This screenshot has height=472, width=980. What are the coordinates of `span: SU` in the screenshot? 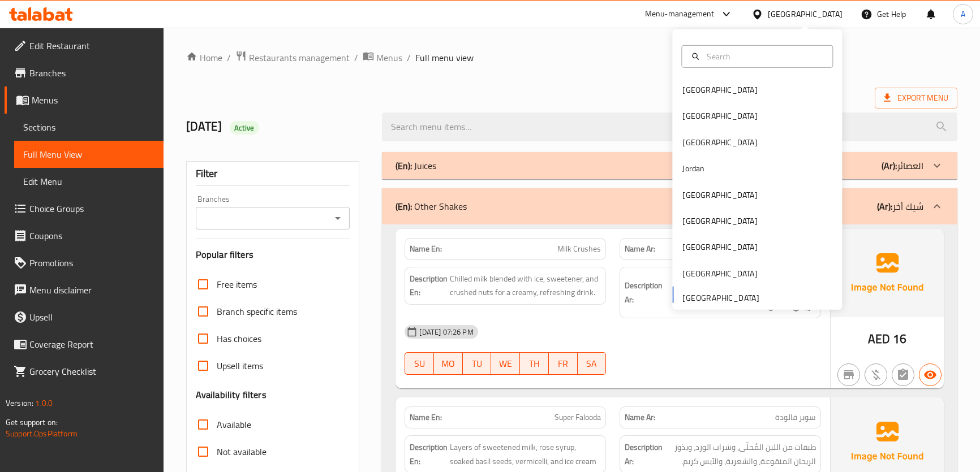 It's located at (419, 364).